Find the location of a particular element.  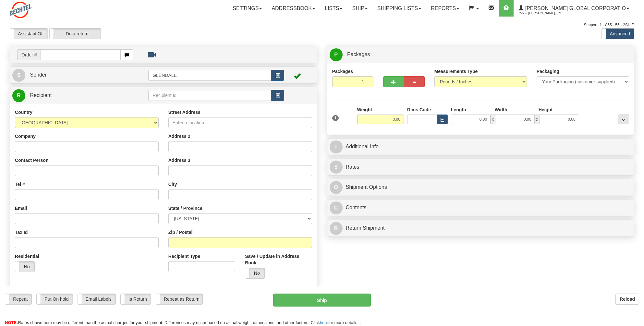

a: Addressbook is located at coordinates (293, 9).